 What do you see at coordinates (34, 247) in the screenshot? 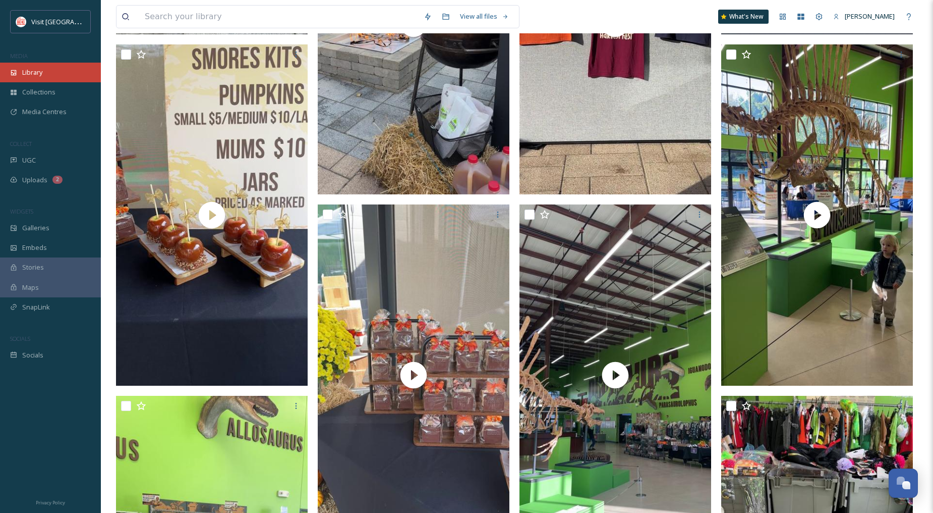
I see `span: Embeds` at bounding box center [34, 247].